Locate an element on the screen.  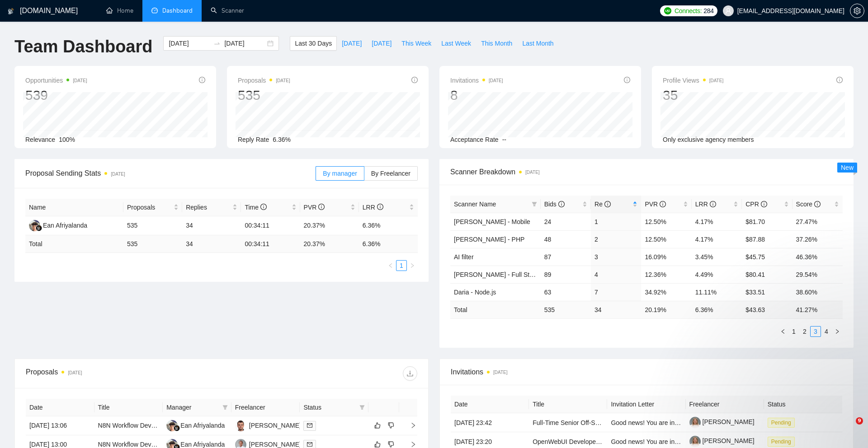
td: Total is located at coordinates (495, 310).